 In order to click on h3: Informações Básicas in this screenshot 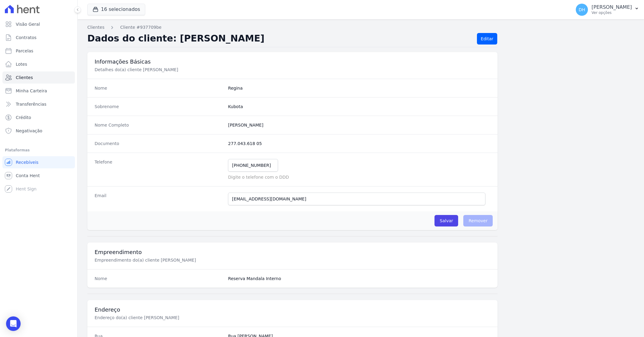, I will do `click(292, 62)`.